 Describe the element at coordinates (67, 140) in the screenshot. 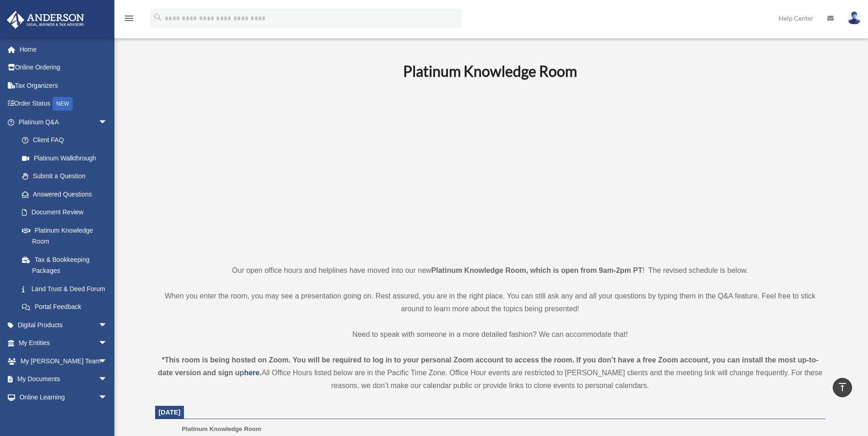

I see `a: Client FAQ` at that location.